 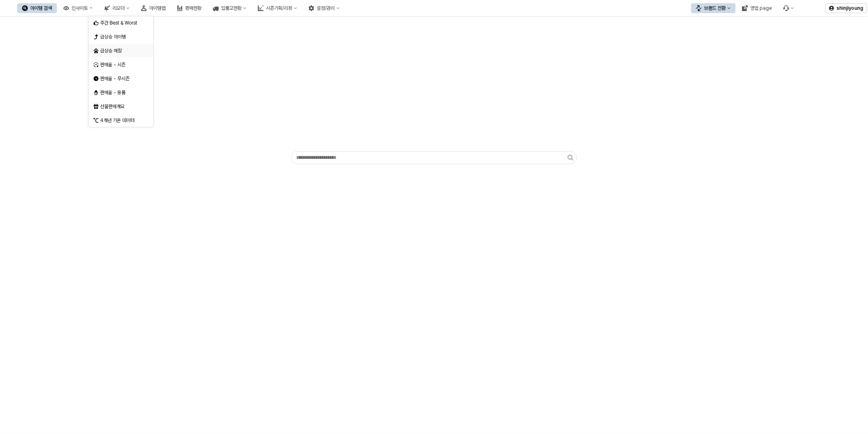 I want to click on button: 리오더, so click(x=117, y=8).